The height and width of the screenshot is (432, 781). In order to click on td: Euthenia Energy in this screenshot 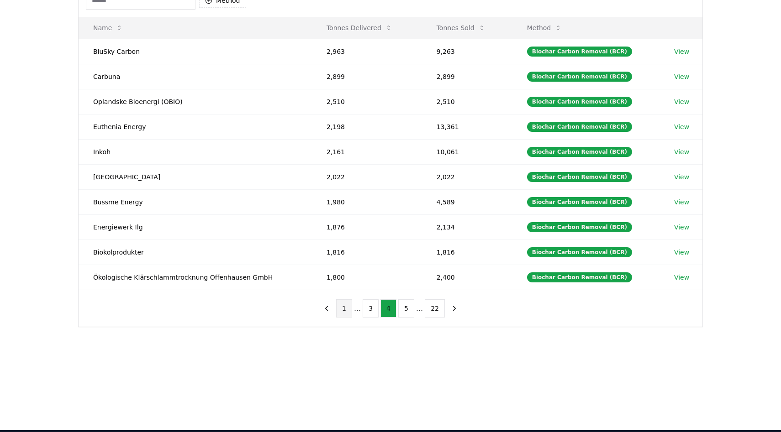, I will do `click(195, 126)`.